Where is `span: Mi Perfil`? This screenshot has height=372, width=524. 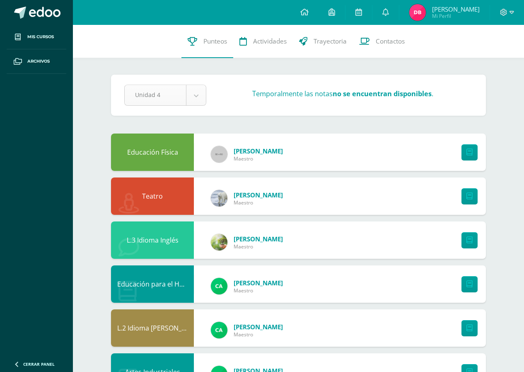 span: Mi Perfil is located at coordinates (456, 16).